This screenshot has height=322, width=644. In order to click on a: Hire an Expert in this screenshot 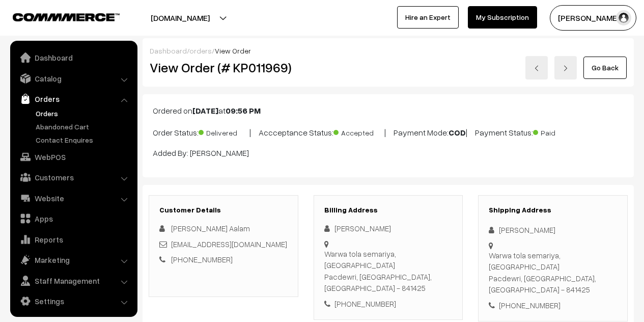, I will do `click(428, 18)`.